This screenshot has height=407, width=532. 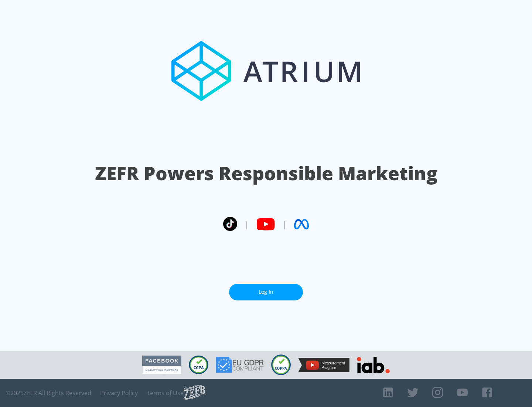 I want to click on img: GDPR Compliant, so click(x=239, y=365).